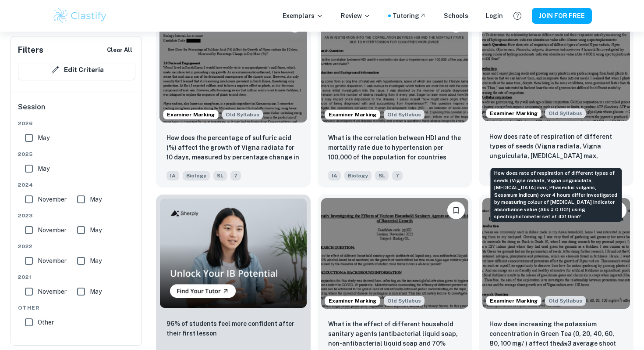 This screenshot has width=644, height=350. What do you see at coordinates (395, 334) in the screenshot?
I see `p: What is the effect of different household sanitary agents (antibacterial liquid soap, non-antibac...` at bounding box center [395, 334].